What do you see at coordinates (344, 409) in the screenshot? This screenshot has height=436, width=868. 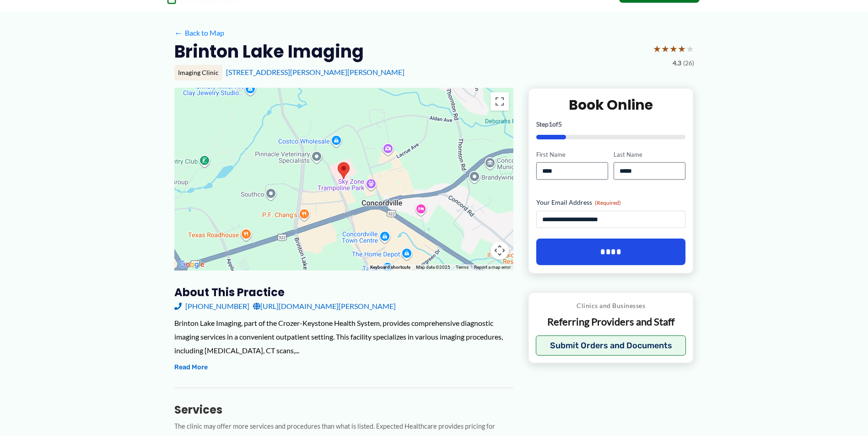 I see `h3: Services` at bounding box center [344, 409].